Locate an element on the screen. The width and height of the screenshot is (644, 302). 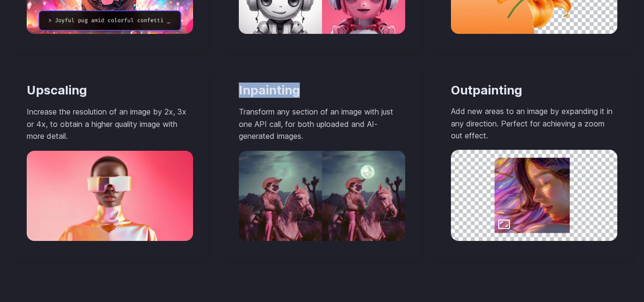
h3: Upscaling is located at coordinates (109, 90).